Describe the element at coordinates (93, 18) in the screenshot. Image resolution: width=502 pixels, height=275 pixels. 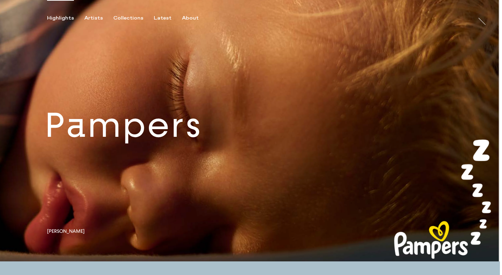
I see `div: Artists` at that location.